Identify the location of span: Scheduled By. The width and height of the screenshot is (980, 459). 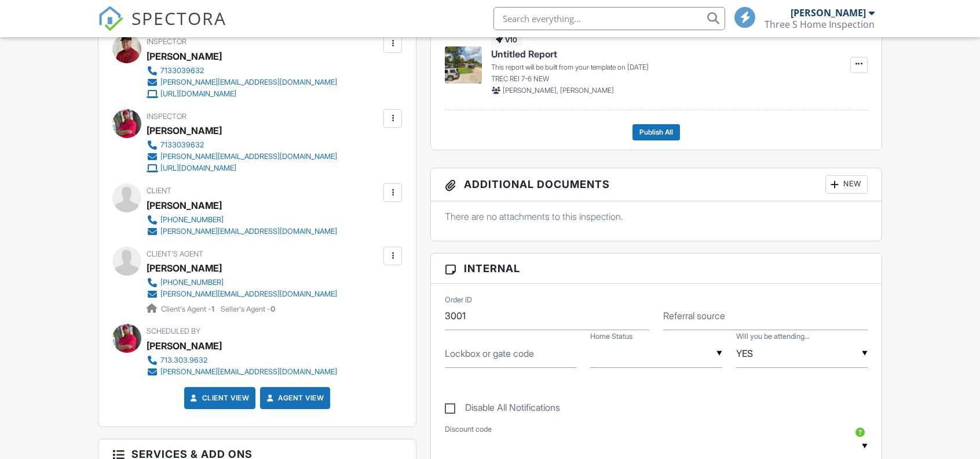
(173, 330).